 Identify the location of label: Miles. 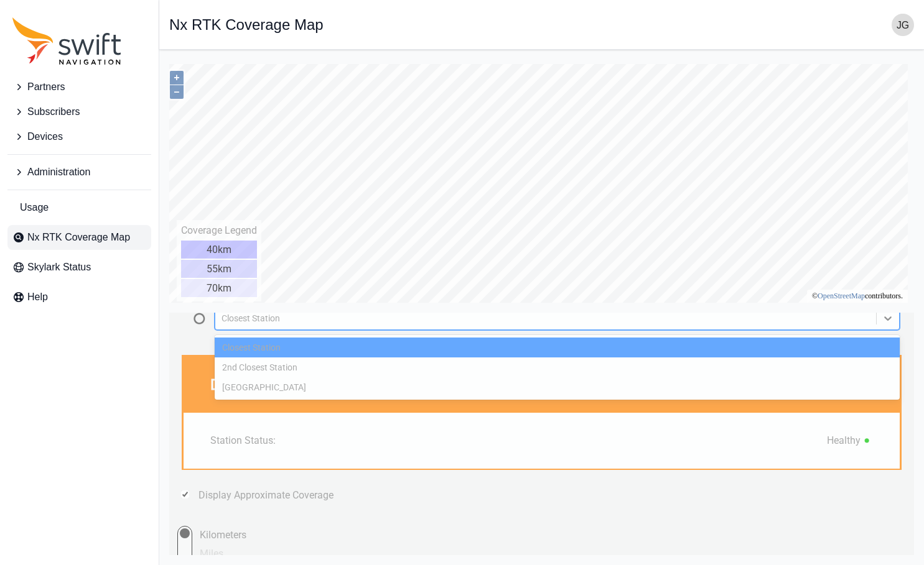
(48, 496).